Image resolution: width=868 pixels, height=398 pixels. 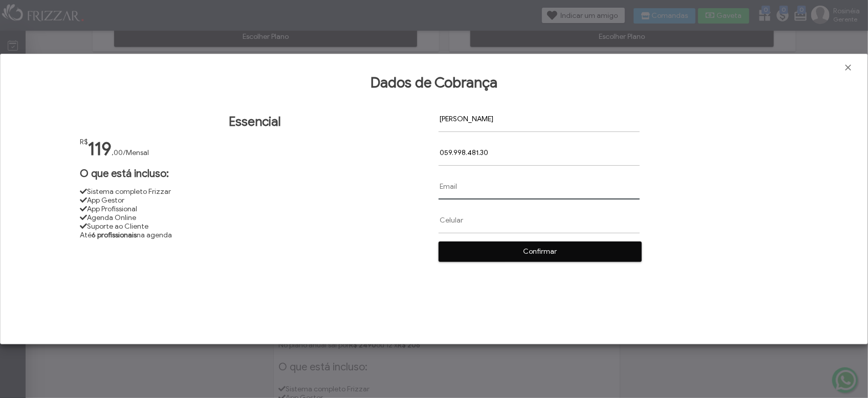 What do you see at coordinates (540, 252) in the screenshot?
I see `span: Confirmar` at bounding box center [540, 252].